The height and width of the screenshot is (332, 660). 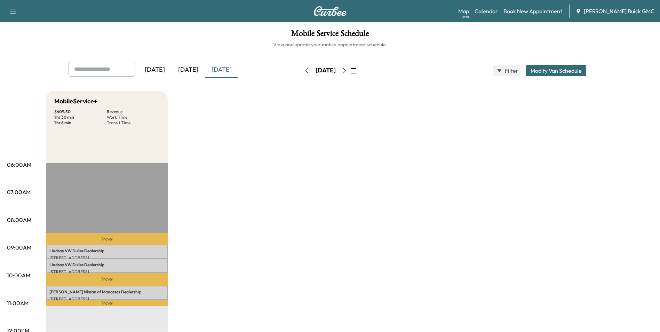 I want to click on p: 06:00AM, so click(x=19, y=164).